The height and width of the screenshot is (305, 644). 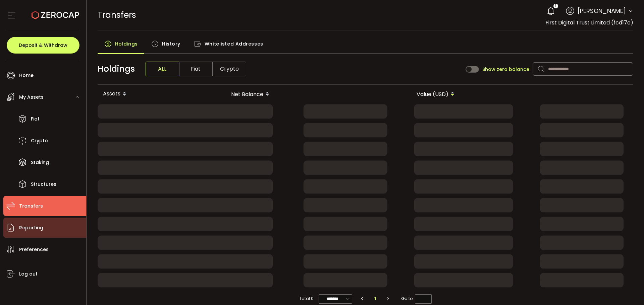 I want to click on span: Go to, so click(x=416, y=299).